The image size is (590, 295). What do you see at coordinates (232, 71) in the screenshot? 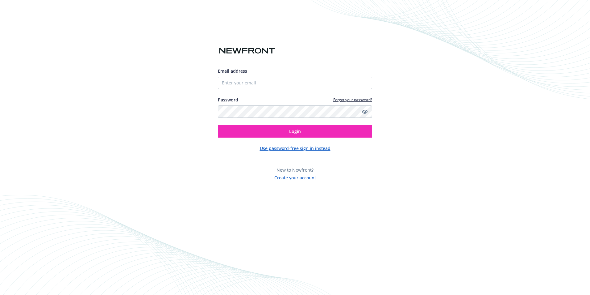
I see `span: Email address` at bounding box center [232, 71].